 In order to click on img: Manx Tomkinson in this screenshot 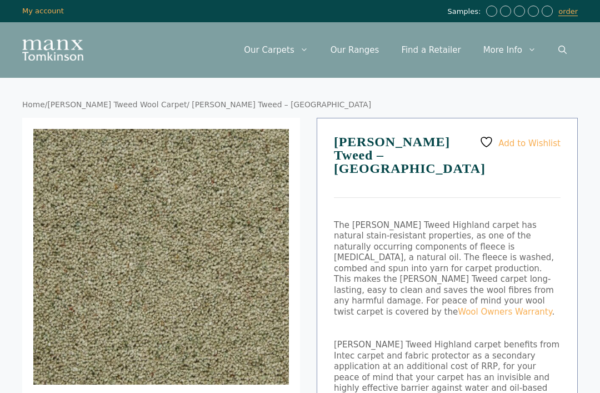, I will do `click(53, 50)`.